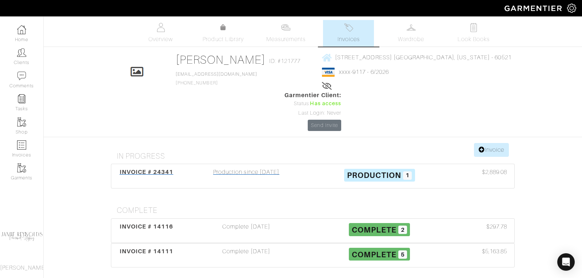 The image size is (582, 278). What do you see at coordinates (21, 52) in the screenshot?
I see `img: clients-icon-6bae9207a08558b7cb47a8932f037763ab4055f8c8b6bfacd5dc20c3e0201464.png` at bounding box center [21, 52].